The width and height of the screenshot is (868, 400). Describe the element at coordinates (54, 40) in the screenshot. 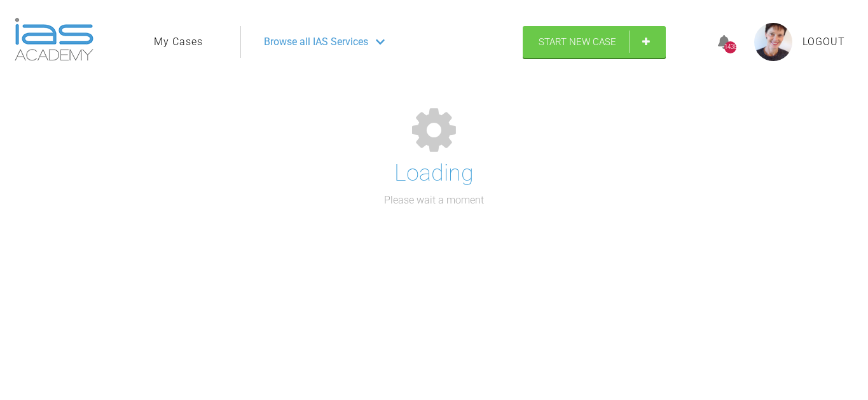

I see `img: logo-light.3e3ef733.png` at that location.